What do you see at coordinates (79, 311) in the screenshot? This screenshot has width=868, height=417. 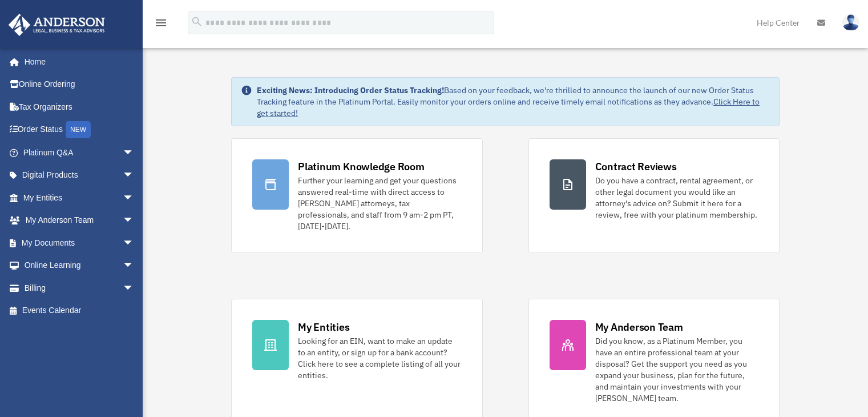 I see `a: Events Calendar` at bounding box center [79, 311].